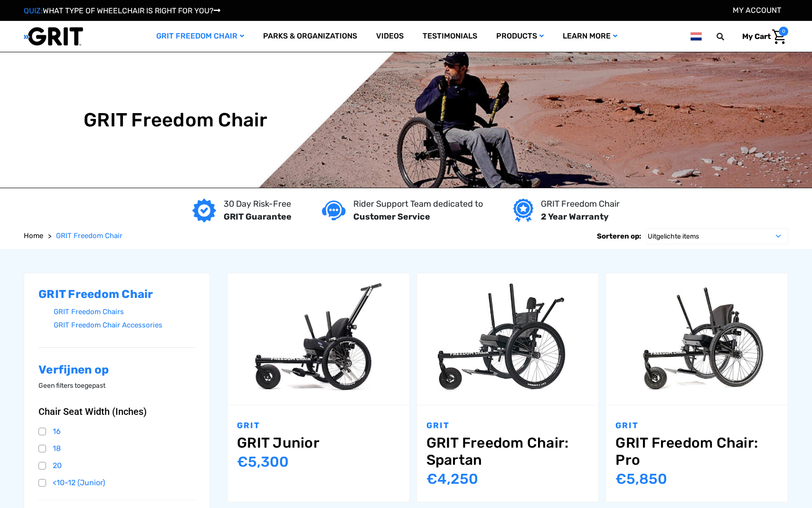  Describe the element at coordinates (117, 449) in the screenshot. I see `a: 18` at that location.